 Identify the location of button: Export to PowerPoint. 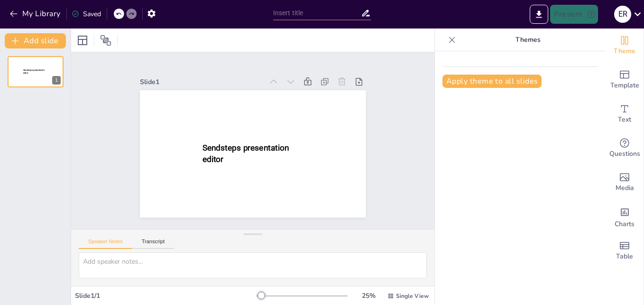
(539, 15).